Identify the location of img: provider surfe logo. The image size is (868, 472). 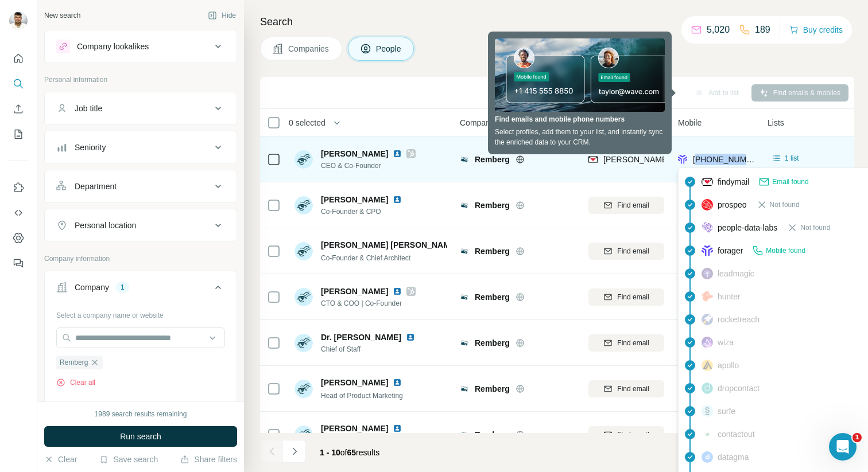
(707, 411).